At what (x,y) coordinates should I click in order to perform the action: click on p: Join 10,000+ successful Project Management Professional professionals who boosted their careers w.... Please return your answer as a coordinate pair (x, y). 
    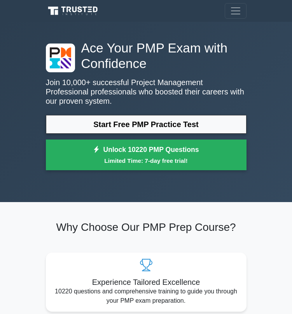
    Looking at the image, I should click on (146, 92).